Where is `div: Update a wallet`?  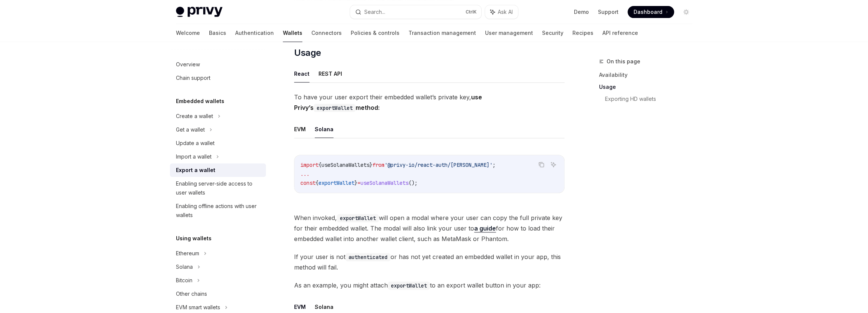 div: Update a wallet is located at coordinates (195, 143).